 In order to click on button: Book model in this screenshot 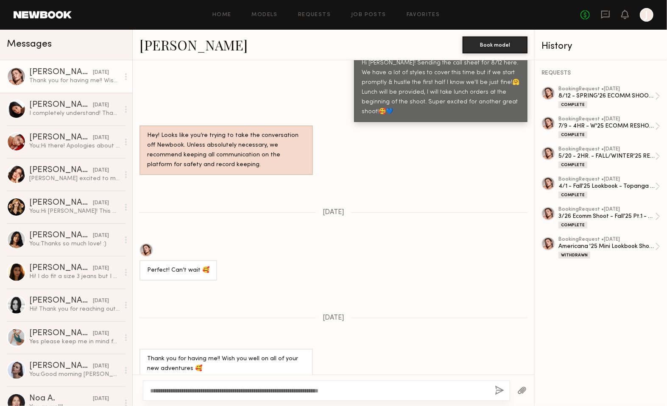, I will do `click(495, 45)`.